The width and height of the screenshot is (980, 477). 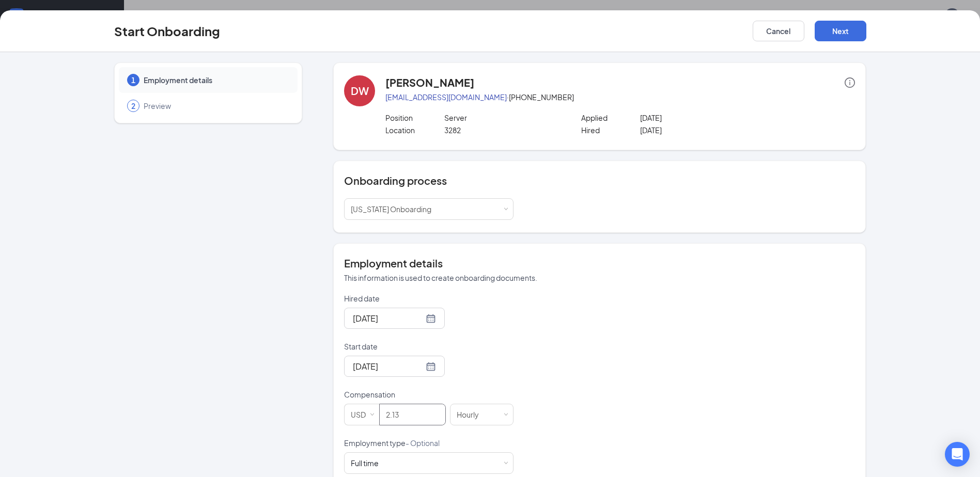 I want to click on p: Hired, so click(x=611, y=130).